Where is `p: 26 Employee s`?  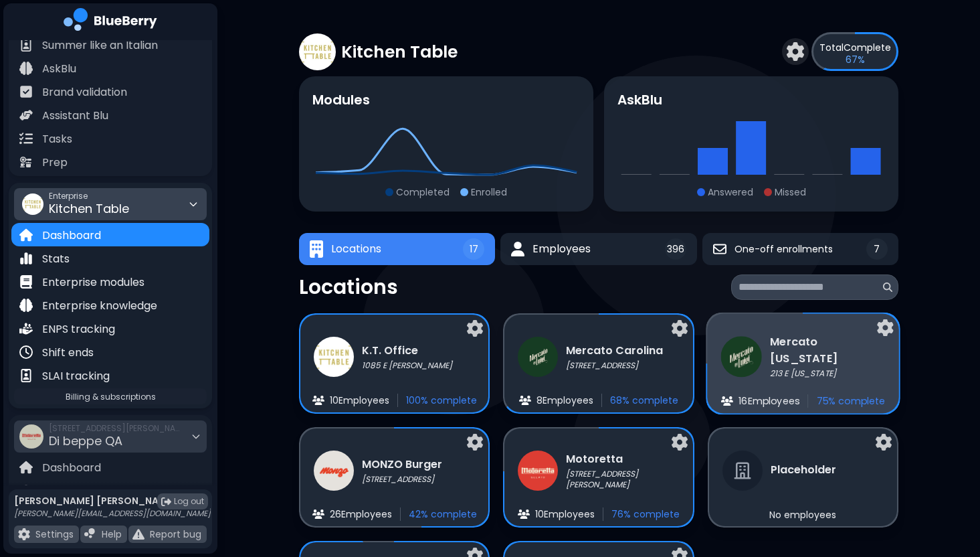
p: 26 Employee s is located at coordinates (361, 514).